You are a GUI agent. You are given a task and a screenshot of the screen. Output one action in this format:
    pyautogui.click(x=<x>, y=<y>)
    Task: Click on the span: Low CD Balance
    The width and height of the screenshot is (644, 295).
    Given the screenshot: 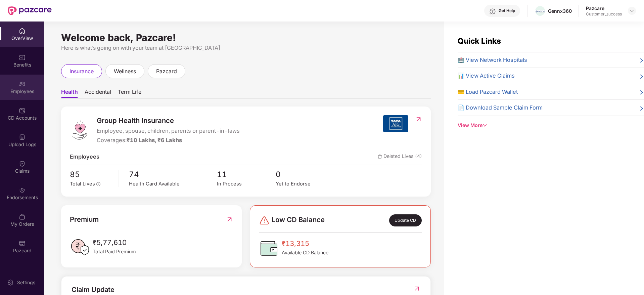 What is the action you would take?
    pyautogui.click(x=298, y=221)
    